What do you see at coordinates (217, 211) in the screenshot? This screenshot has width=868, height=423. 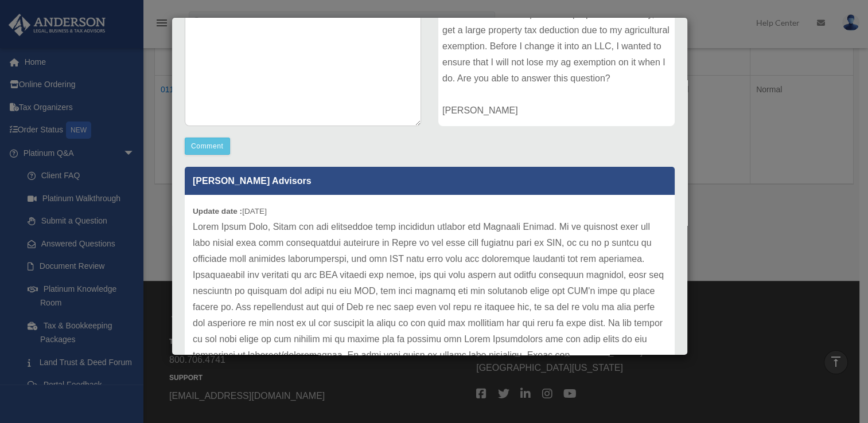 I see `b: Update date :` at bounding box center [217, 211].